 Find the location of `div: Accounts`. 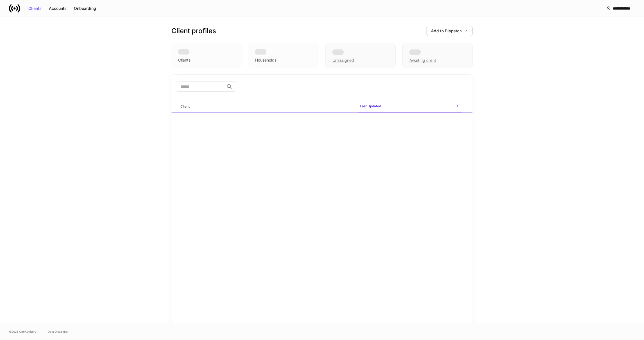

div: Accounts is located at coordinates (58, 8).